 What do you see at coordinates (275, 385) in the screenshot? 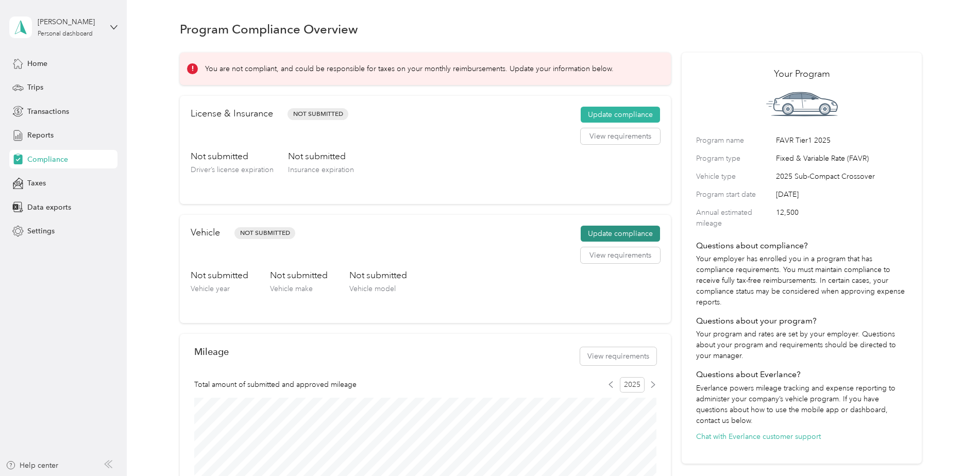
I see `span: Total amount of submitted and approved mileage` at bounding box center [275, 385].